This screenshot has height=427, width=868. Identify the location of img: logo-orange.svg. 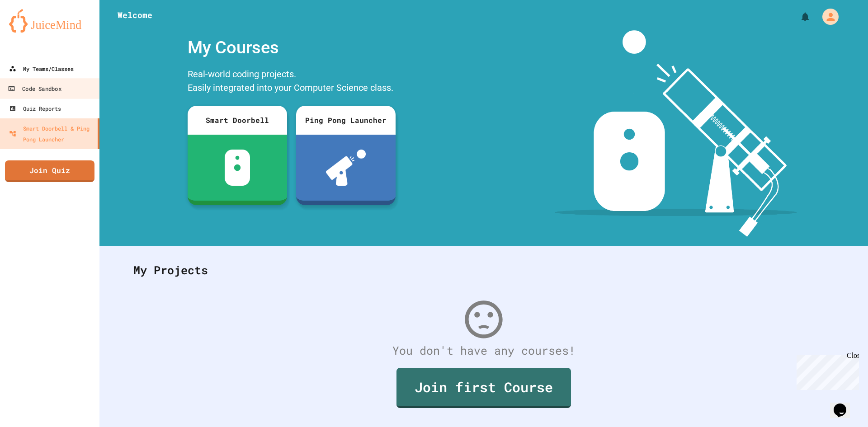
(50, 21).